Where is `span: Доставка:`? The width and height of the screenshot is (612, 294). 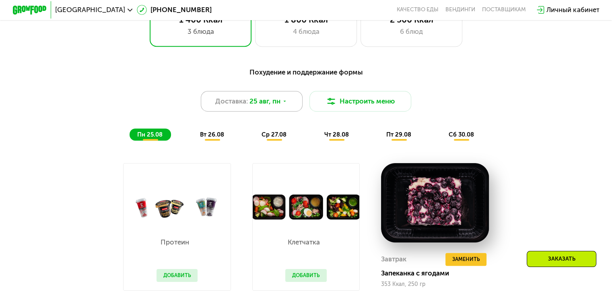 span: Доставка: is located at coordinates (231, 101).